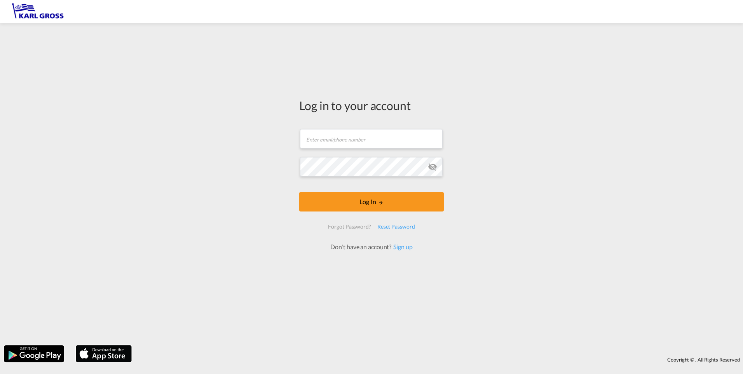  What do you see at coordinates (402, 246) in the screenshot?
I see `a: Sign up` at bounding box center [402, 246].